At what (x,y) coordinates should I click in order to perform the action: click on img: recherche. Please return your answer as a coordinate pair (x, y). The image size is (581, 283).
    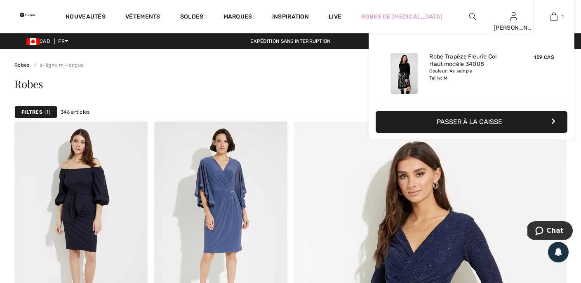
    Looking at the image, I should click on (473, 16).